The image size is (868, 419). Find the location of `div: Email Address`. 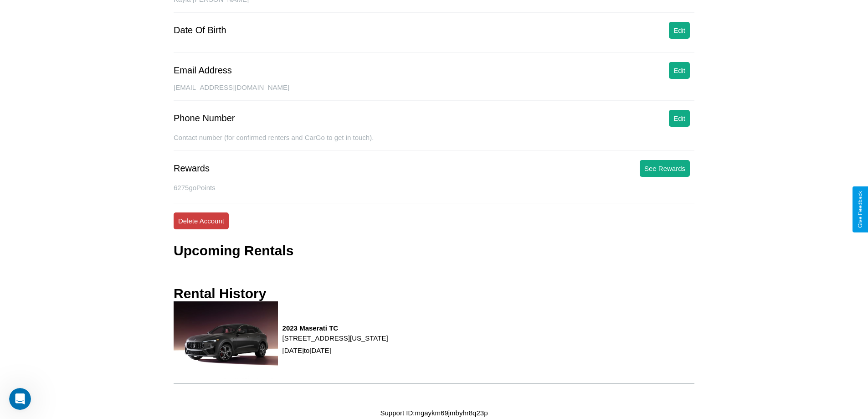

div: Email Address is located at coordinates (203, 70).